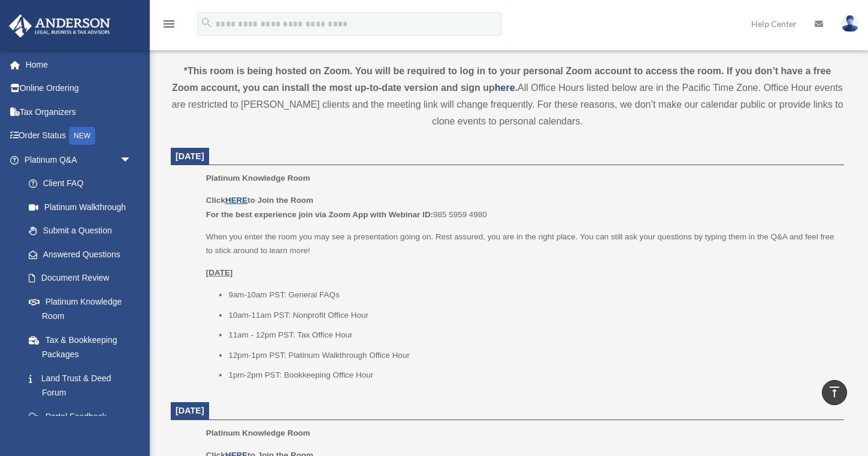 The image size is (868, 456). I want to click on i: vertical_align_top, so click(834, 392).